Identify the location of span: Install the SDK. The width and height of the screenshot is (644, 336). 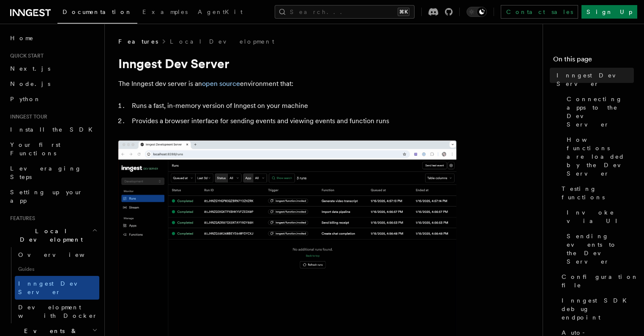
(54, 129).